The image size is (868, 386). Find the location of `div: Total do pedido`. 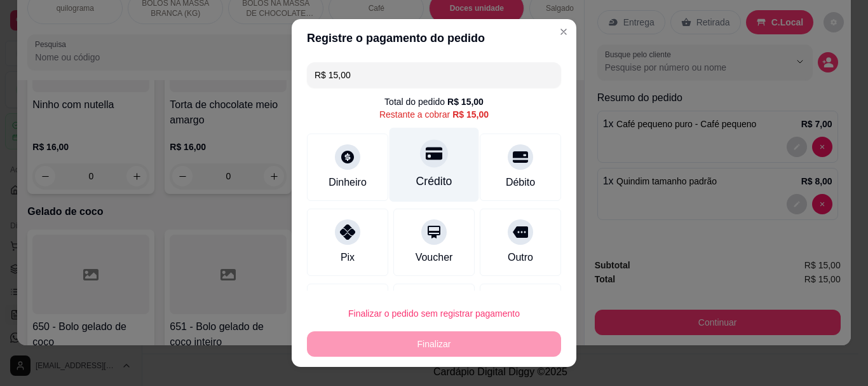

div: Total do pedido is located at coordinates (434, 101).